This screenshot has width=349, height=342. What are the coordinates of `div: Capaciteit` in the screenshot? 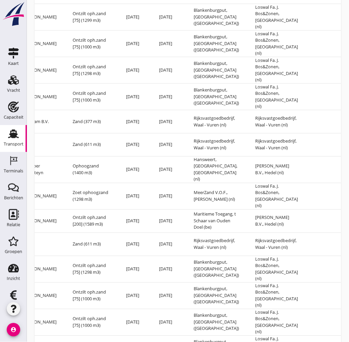 It's located at (13, 117).